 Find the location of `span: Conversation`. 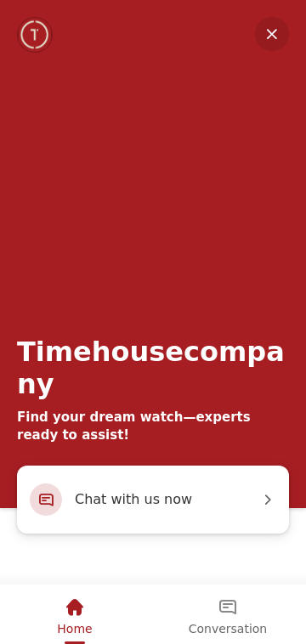

span: Conversation is located at coordinates (228, 628).